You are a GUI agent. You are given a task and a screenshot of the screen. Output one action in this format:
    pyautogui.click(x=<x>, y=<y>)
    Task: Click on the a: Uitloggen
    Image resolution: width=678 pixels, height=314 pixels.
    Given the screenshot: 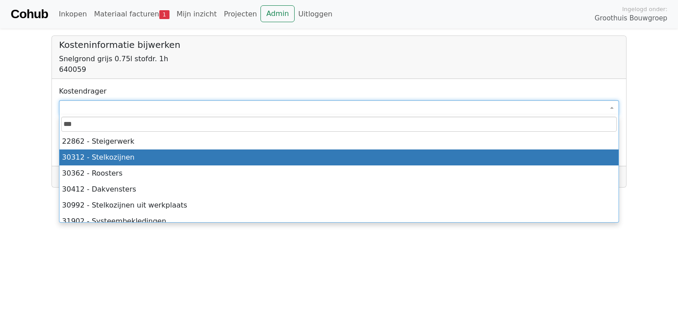 What is the action you would take?
    pyautogui.click(x=315, y=14)
    